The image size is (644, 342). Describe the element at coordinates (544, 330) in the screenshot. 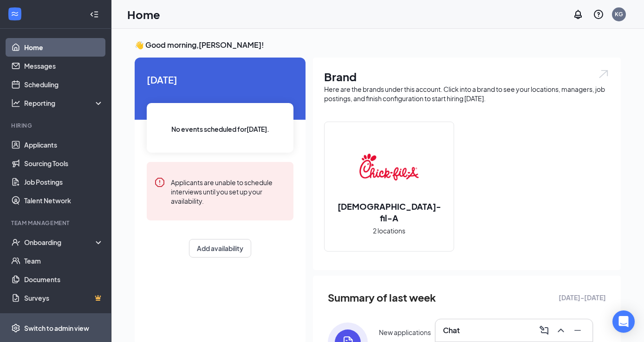

I see `button: ComposeMessage` at that location.